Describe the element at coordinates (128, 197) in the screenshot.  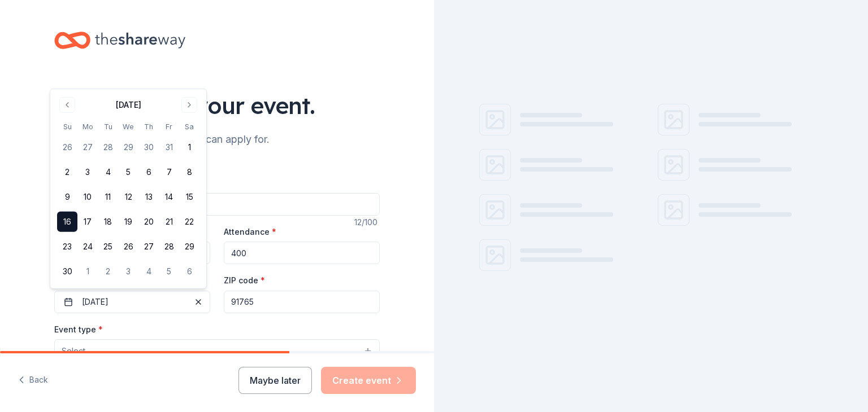
I see `button: 12` at that location.